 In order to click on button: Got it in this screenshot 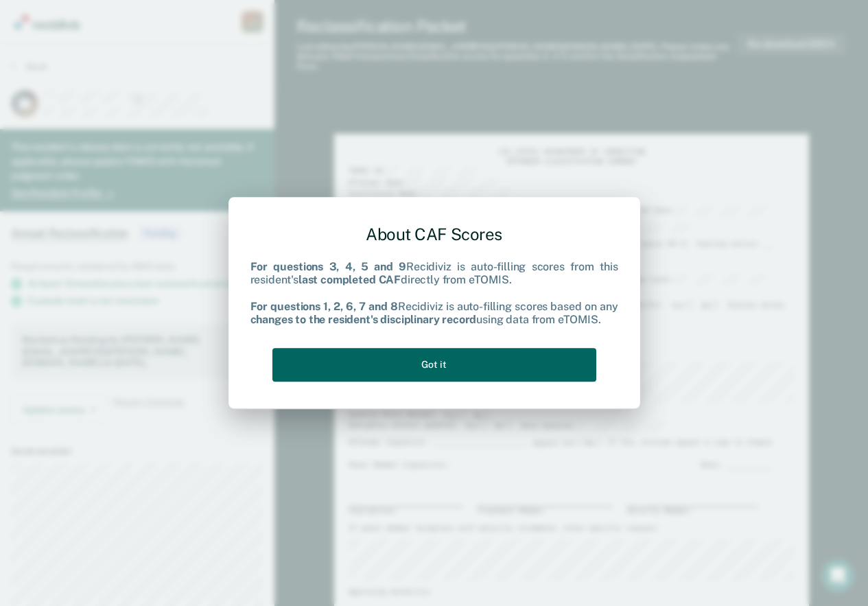, I will do `click(434, 364)`.